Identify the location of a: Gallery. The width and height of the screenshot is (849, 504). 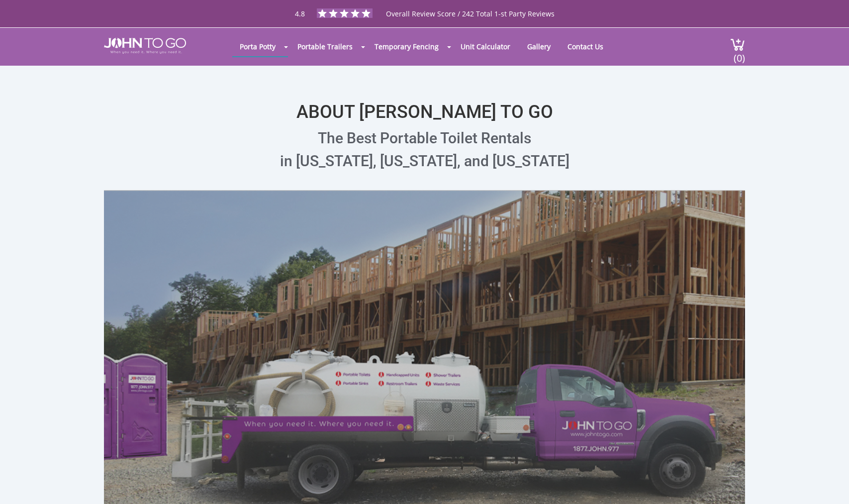
(539, 46).